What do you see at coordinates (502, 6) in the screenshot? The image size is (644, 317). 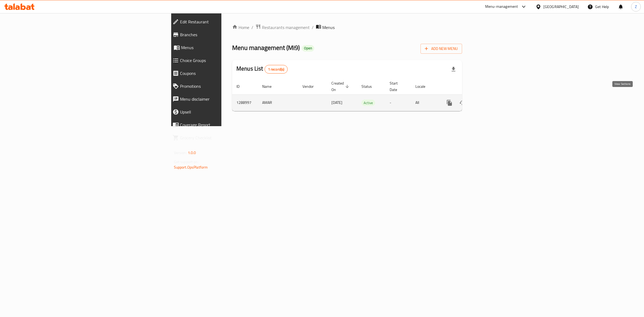 I see `div: Menu-management` at bounding box center [502, 6].